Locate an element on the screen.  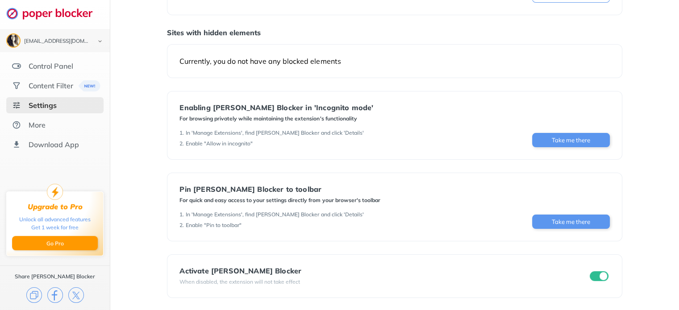
div: Content Filter is located at coordinates (51, 86).